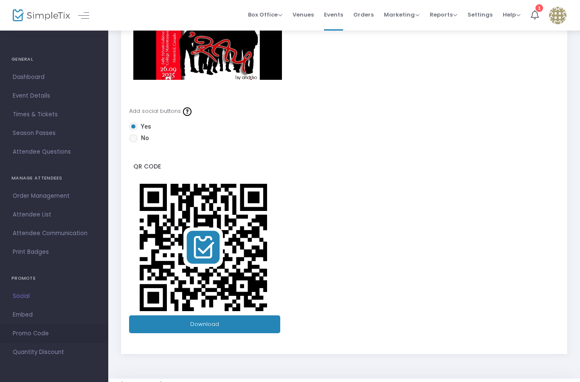 The width and height of the screenshot is (580, 382). I want to click on span: Box Office, so click(265, 14).